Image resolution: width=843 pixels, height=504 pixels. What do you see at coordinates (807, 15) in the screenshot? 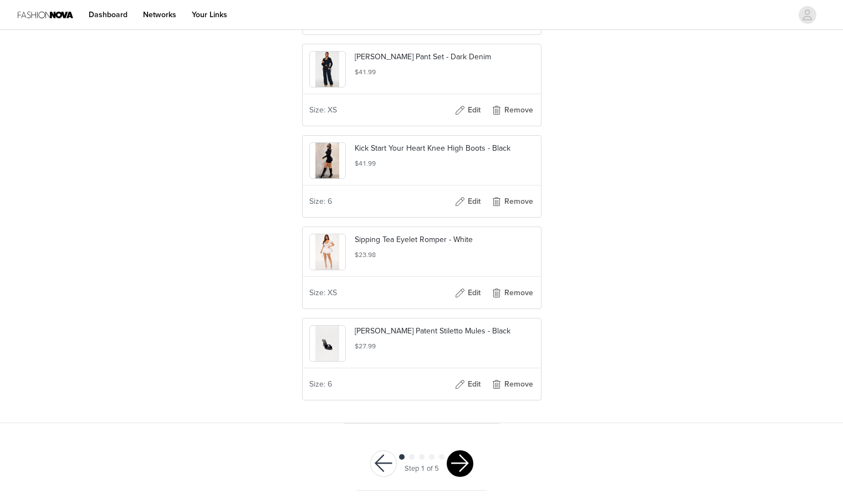
I see `div: avatar` at bounding box center [807, 15].